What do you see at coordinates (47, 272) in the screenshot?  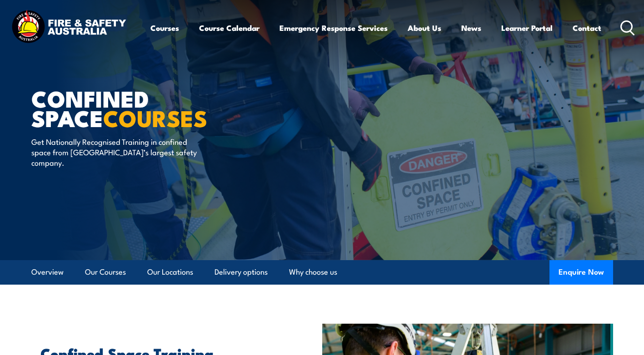 I see `a: Overview` at bounding box center [47, 272].